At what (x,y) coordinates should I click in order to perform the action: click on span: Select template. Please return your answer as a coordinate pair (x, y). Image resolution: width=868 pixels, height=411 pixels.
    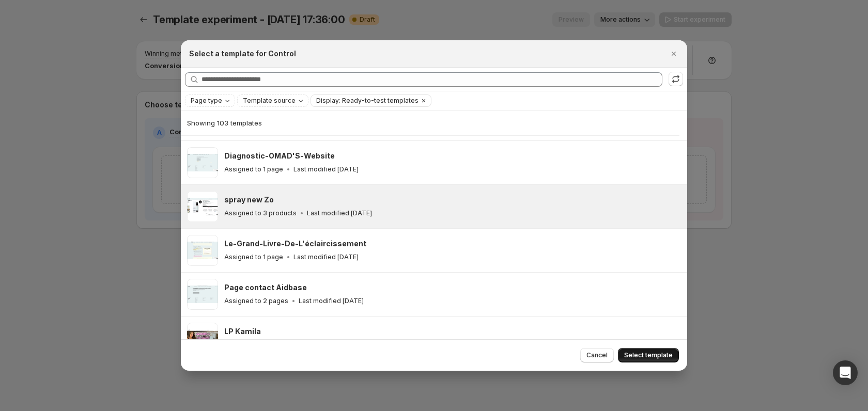
    Looking at the image, I should click on (648, 355).